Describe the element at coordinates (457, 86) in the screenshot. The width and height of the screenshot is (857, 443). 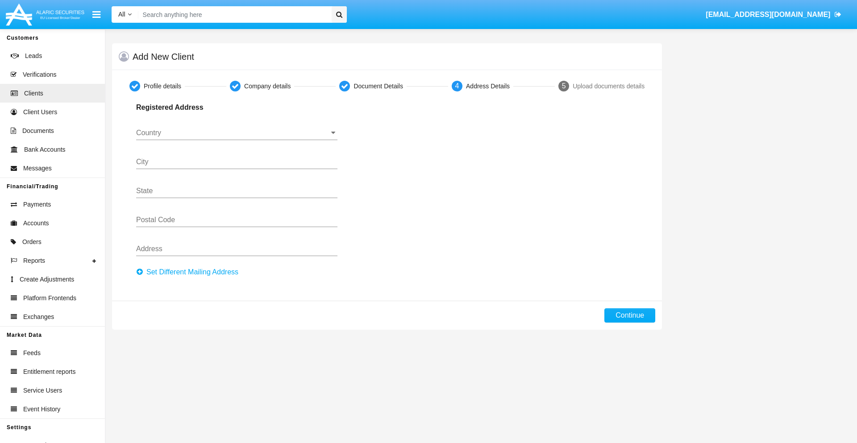
I see `span: 4` at that location.